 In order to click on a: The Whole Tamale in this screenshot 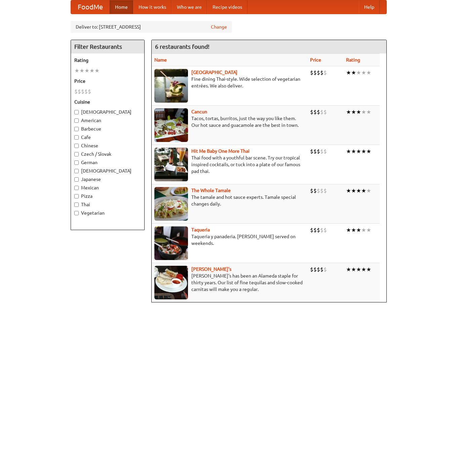, I will do `click(211, 190)`.